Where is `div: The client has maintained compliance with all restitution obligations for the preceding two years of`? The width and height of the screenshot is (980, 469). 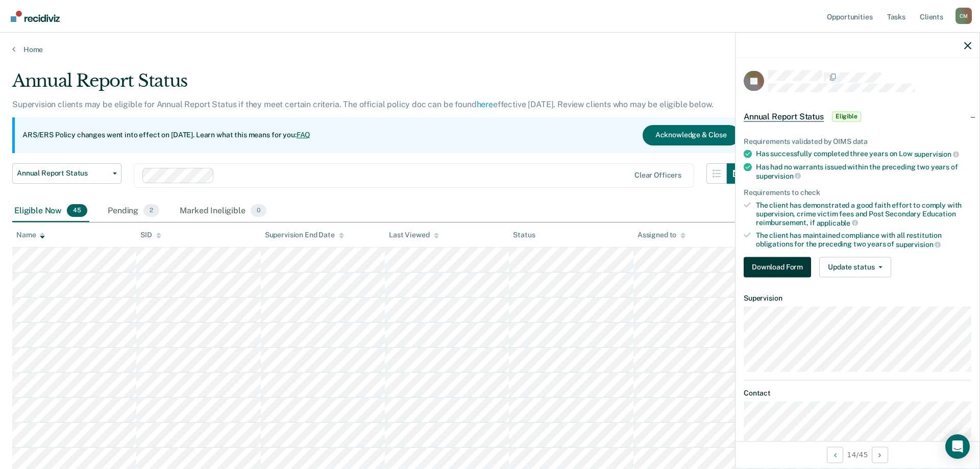
div: The client has maintained compliance with all restitution obligations for the preceding two years of is located at coordinates (864, 240).